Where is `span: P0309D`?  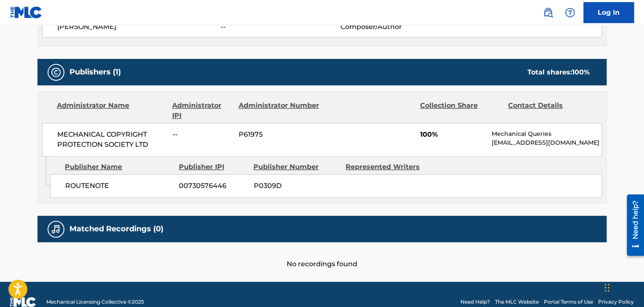 span: P0309D is located at coordinates (296, 186).